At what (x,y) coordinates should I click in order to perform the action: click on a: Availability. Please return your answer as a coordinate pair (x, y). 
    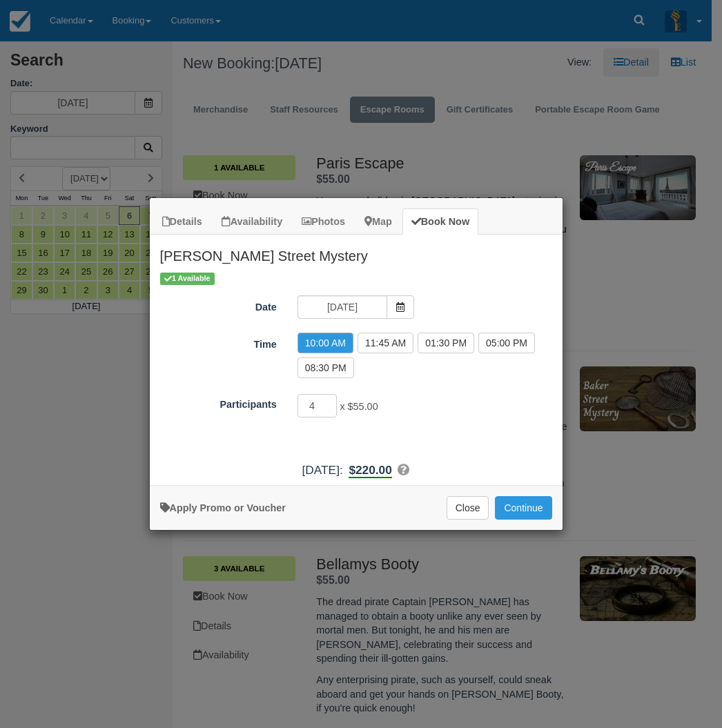
    Looking at the image, I should click on (252, 222).